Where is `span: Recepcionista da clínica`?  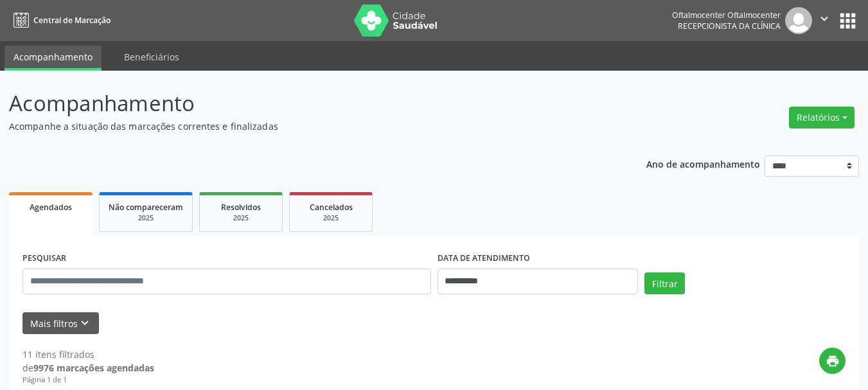
span: Recepcionista da clínica is located at coordinates (729, 25).